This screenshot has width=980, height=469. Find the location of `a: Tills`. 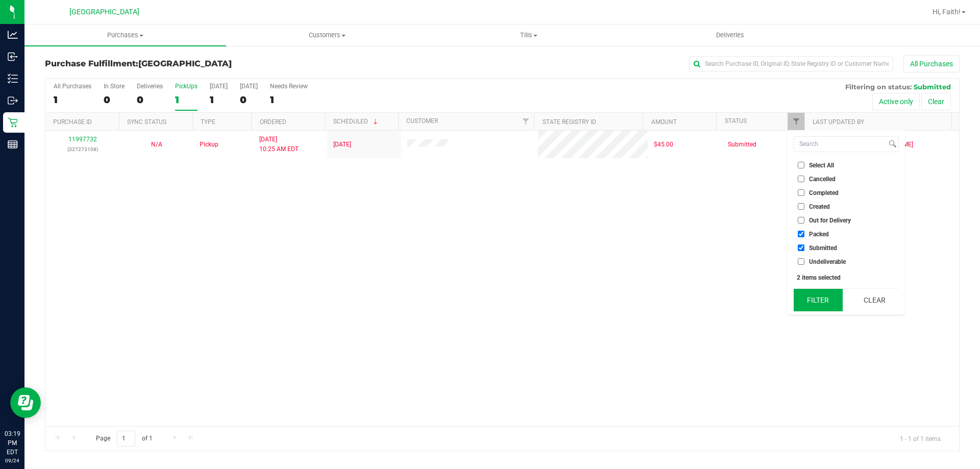

a: Tills is located at coordinates (528, 35).